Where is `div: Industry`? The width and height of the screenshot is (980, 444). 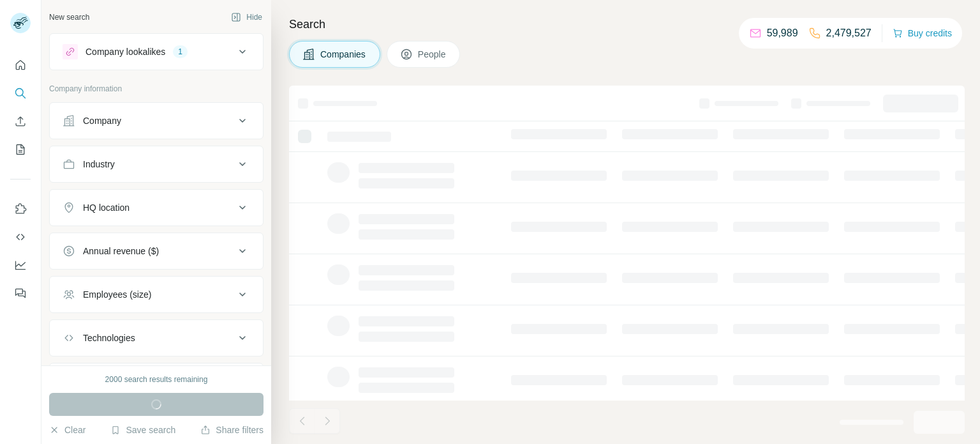
div: Industry is located at coordinates (99, 164).